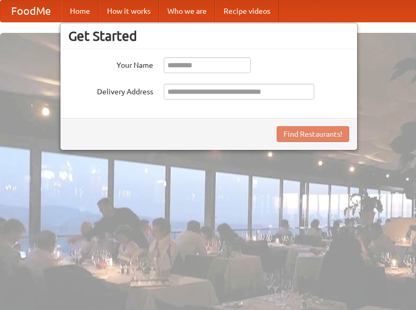 This screenshot has height=310, width=416. What do you see at coordinates (129, 11) in the screenshot?
I see `a: How it works` at bounding box center [129, 11].